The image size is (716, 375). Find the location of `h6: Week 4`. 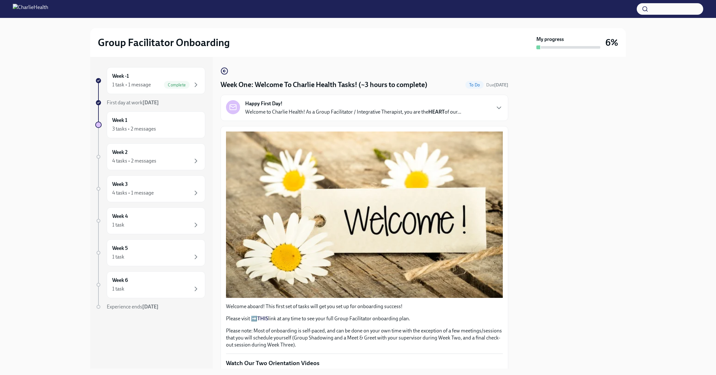

h6: Week 4 is located at coordinates (120, 216).